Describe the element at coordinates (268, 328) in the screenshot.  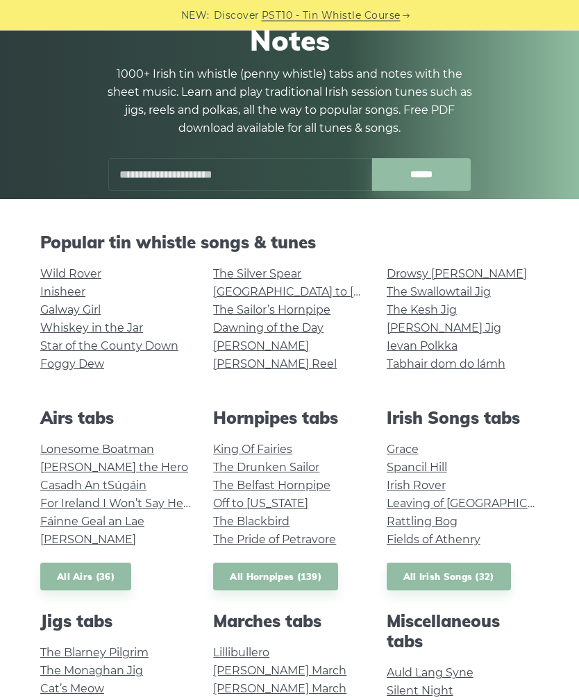
I see `a: Dawning of the Day` at that location.